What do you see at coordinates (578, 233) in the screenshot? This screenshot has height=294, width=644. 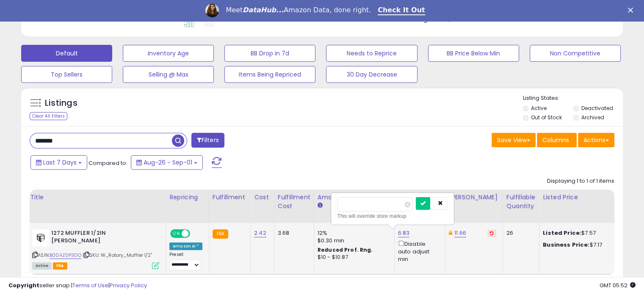 I see `div: $7.57` at bounding box center [578, 233].